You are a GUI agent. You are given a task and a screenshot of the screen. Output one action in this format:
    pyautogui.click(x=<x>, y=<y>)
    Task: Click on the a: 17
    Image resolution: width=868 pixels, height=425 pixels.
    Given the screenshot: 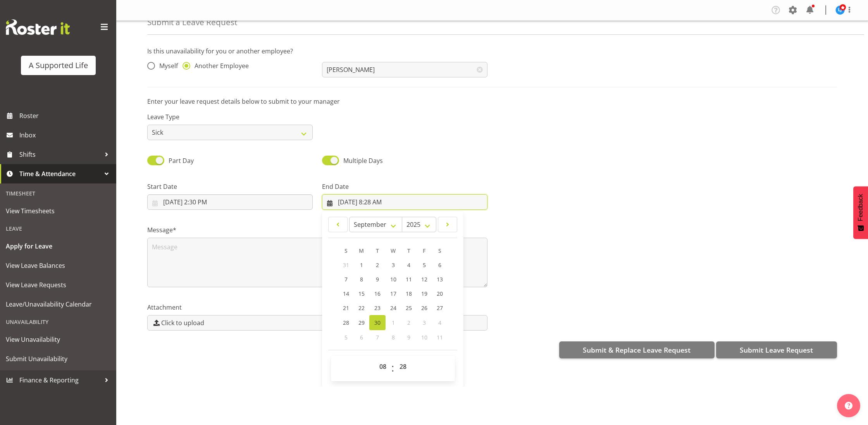 What is the action you would take?
    pyautogui.click(x=393, y=293)
    